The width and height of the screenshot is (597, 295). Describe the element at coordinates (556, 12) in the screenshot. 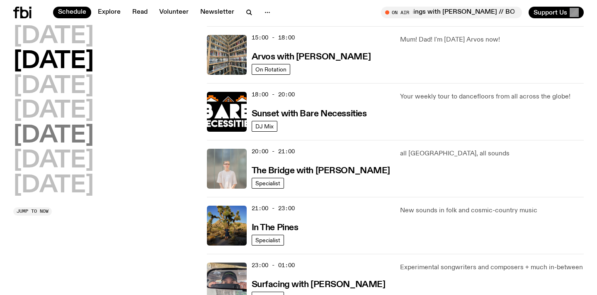

I see `button: Support Us` at that location.